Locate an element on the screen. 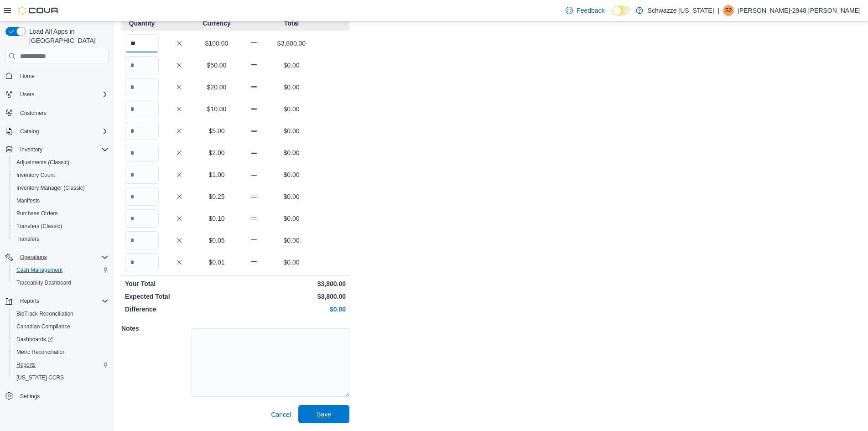 The image size is (868, 431). a: Transfers (Classic) is located at coordinates (39, 226).